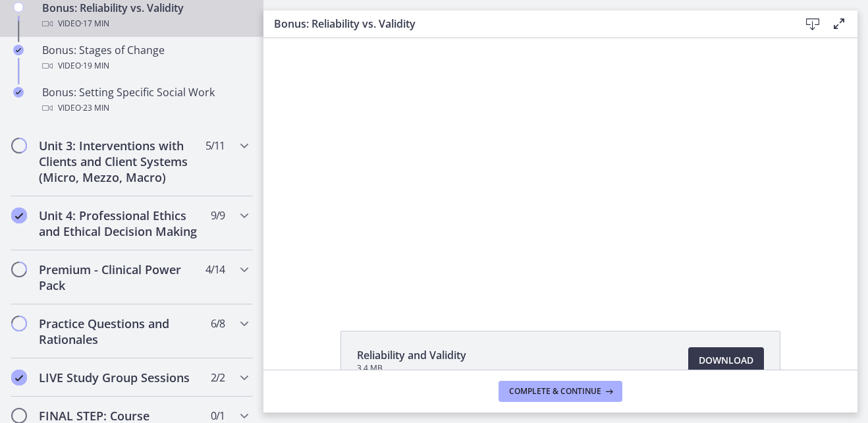 The height and width of the screenshot is (423, 868). Describe the element at coordinates (95, 66) in the screenshot. I see `span: · 19 min` at that location.